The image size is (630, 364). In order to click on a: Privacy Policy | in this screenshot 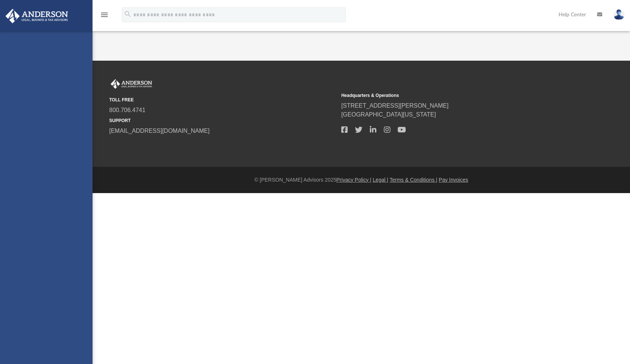, I will do `click(354, 180)`.